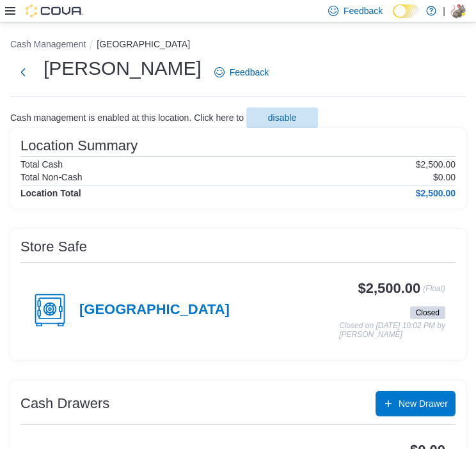 The width and height of the screenshot is (476, 449). What do you see at coordinates (282, 118) in the screenshot?
I see `button: disable` at bounding box center [282, 118].